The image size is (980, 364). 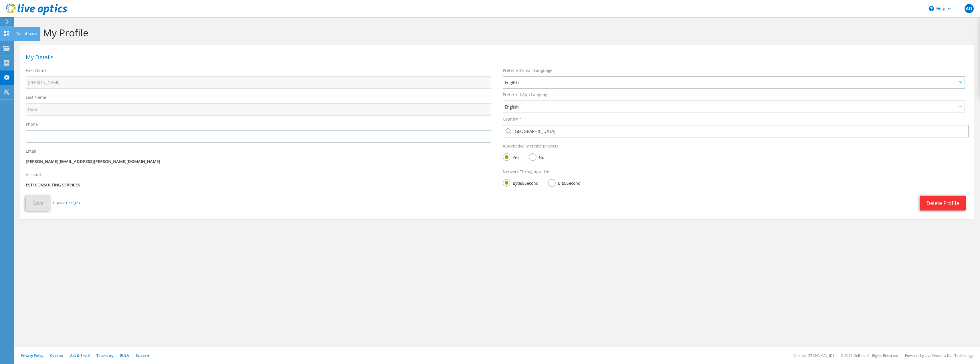 I want to click on label: Phone, so click(x=32, y=124).